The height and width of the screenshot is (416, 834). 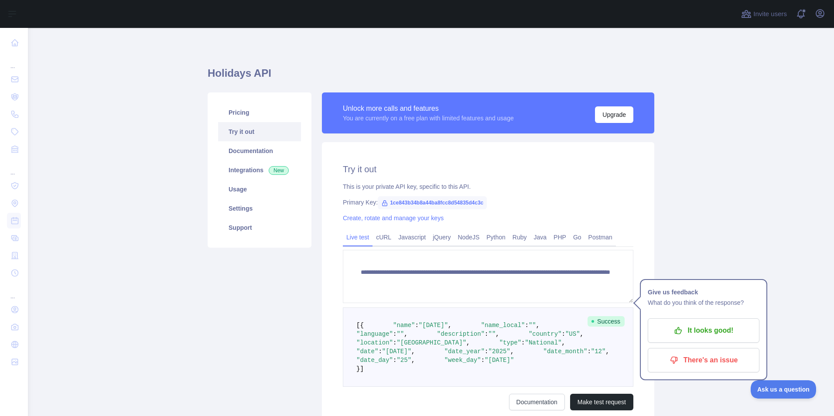 What do you see at coordinates (500, 352) in the screenshot?
I see `span: "2025"` at bounding box center [500, 352].